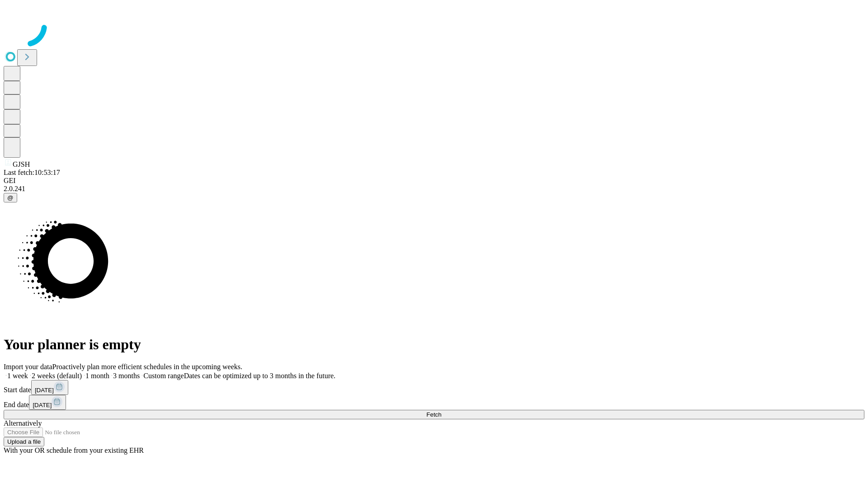 This screenshot has height=488, width=868. I want to click on span: Dates can be optimized up to 3 months in the future., so click(259, 375).